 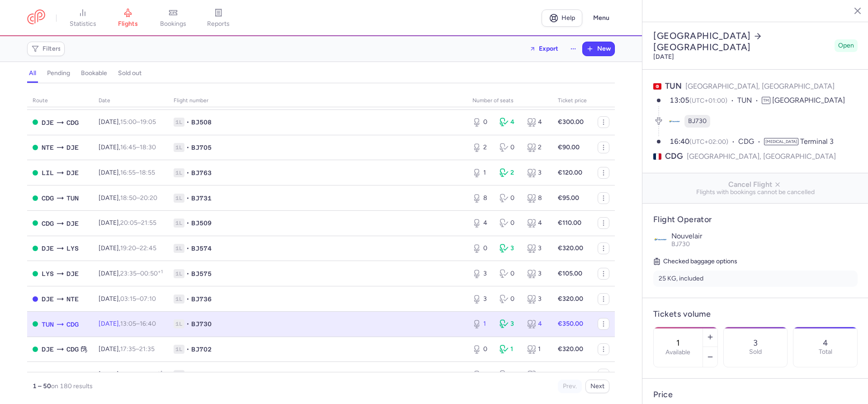 What do you see at coordinates (544, 49) in the screenshot?
I see `button: Export` at bounding box center [544, 49].